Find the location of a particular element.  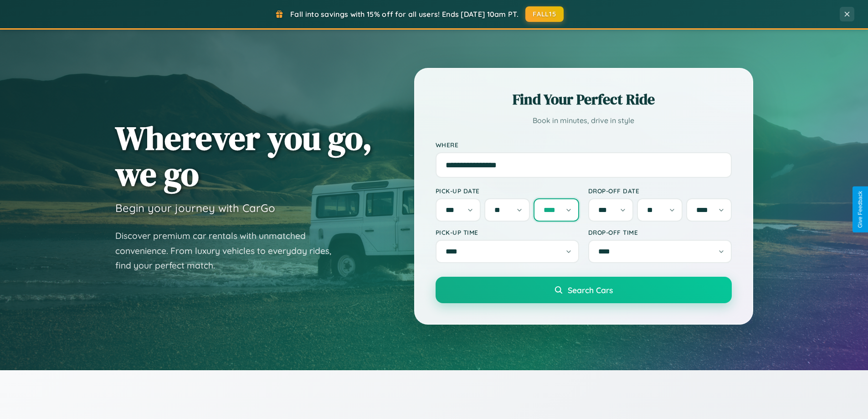

label: Pick-up Time is located at coordinates (507, 232).